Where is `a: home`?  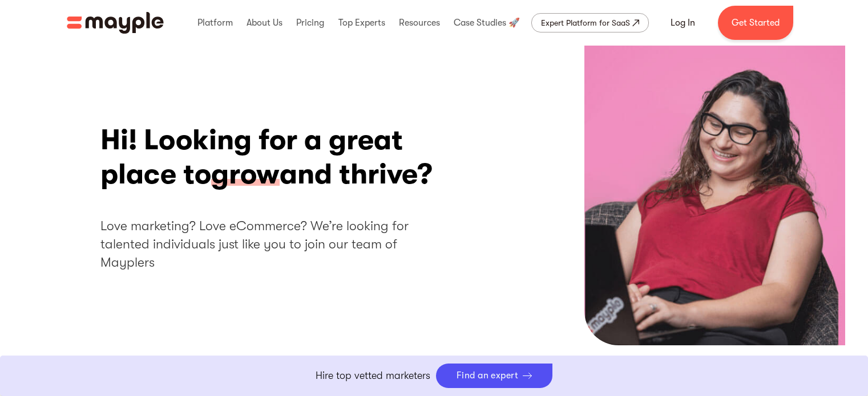
a: home is located at coordinates (115, 23).